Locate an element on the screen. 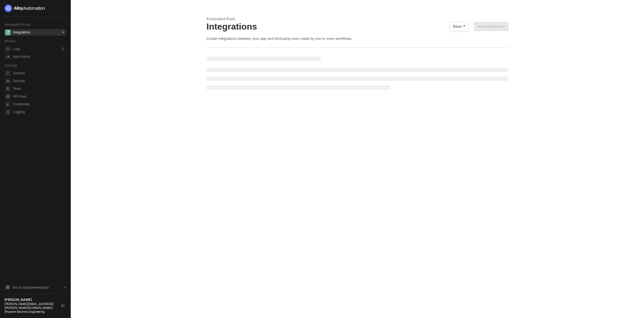 This screenshot has width=644, height=318. span: credentials is located at coordinates (8, 104).